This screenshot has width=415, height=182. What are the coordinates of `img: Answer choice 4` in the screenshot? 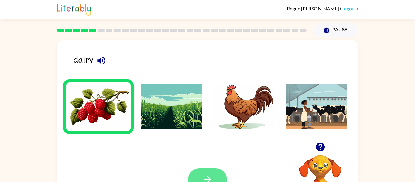 It's located at (317, 107).